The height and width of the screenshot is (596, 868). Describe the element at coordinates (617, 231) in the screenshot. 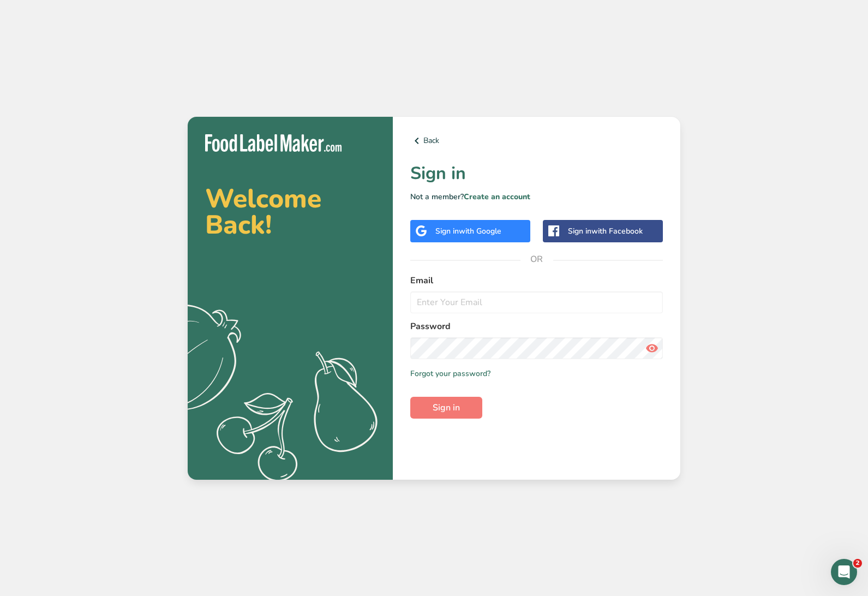

I see `span: with Facebook` at that location.